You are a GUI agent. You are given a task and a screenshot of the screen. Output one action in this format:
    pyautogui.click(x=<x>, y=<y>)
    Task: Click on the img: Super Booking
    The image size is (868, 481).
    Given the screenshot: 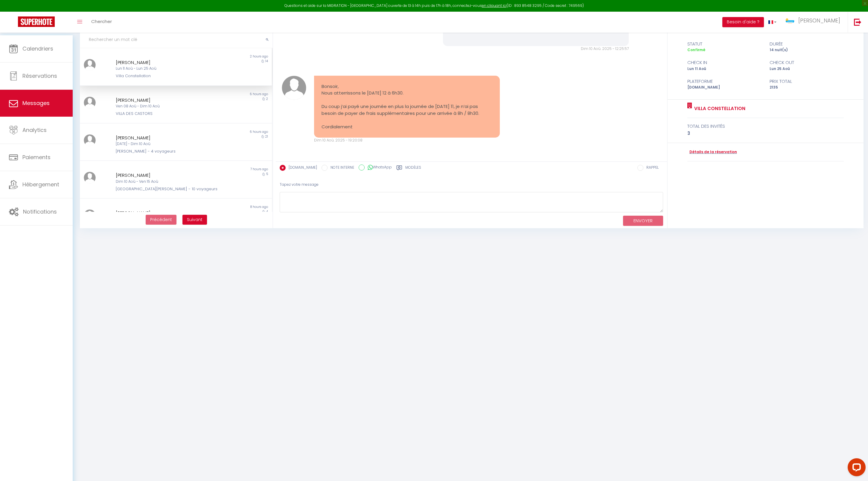 What is the action you would take?
    pyautogui.click(x=36, y=21)
    